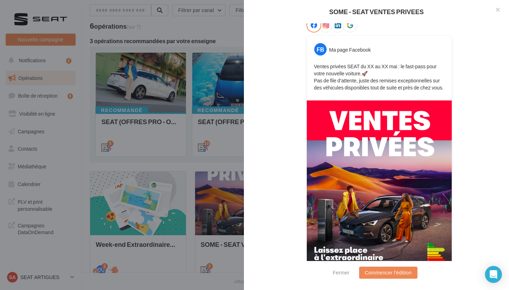  Describe the element at coordinates (379, 77) in the screenshot. I see `p: Ventes privées SEAT du XX au XX mai : le fast-pass pour votre nouvelle voiture.🚀 Pas de file d’at...` at that location.